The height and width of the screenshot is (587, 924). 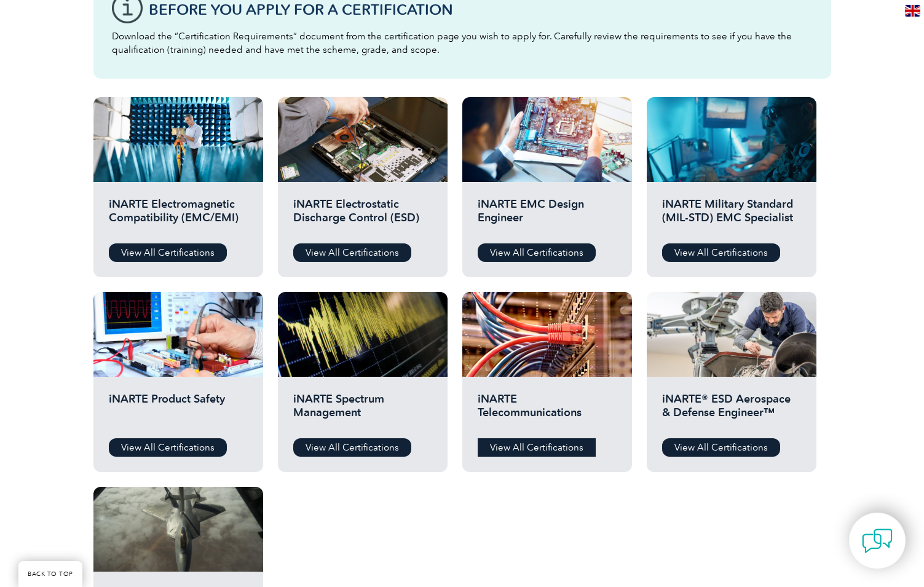 What do you see at coordinates (547, 215) in the screenshot?
I see `h2: iNARTE EMC Design Engineer` at bounding box center [547, 215].